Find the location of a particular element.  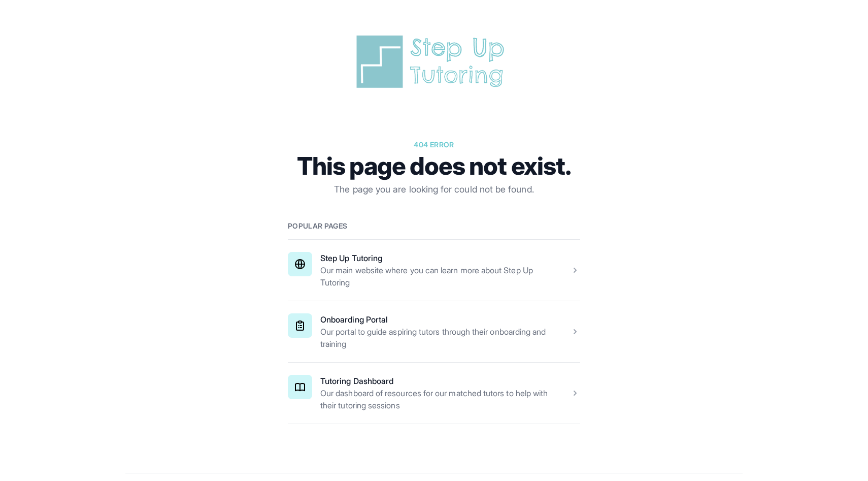

h1: This page does not exist. is located at coordinates (434, 166).